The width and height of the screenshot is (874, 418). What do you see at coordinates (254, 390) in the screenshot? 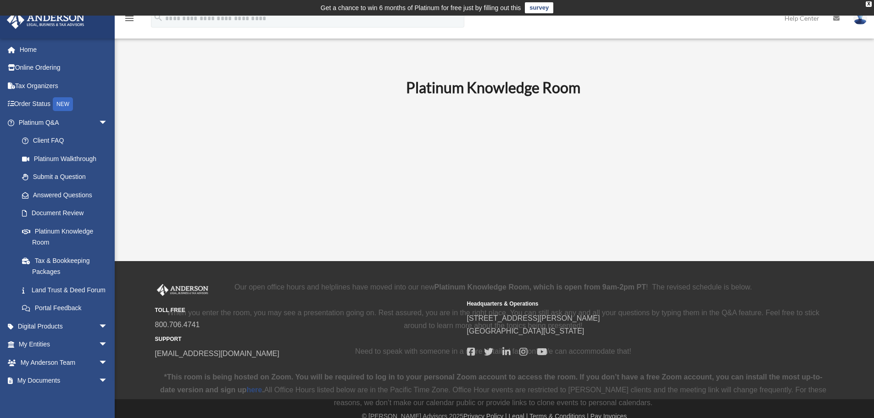
I see `strong: here` at bounding box center [254, 390].